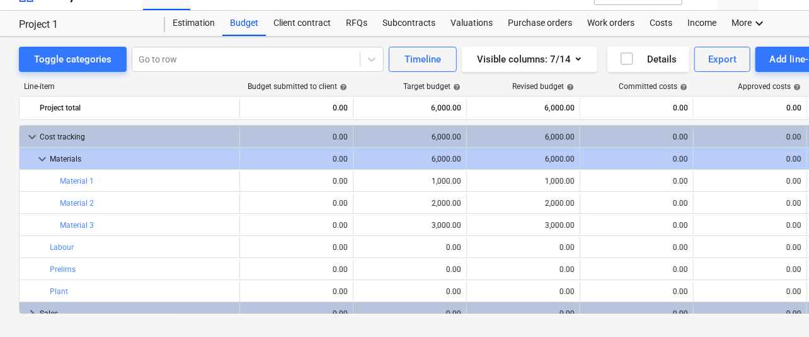 Image resolution: width=809 pixels, height=337 pixels. Describe the element at coordinates (648, 59) in the screenshot. I see `button: Details` at that location.